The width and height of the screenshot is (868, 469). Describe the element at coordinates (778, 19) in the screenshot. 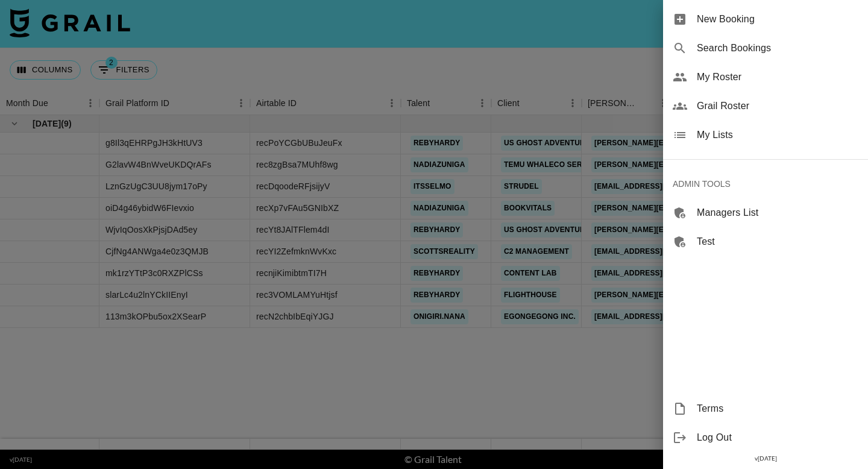

I see `span: New Booking` at that location.